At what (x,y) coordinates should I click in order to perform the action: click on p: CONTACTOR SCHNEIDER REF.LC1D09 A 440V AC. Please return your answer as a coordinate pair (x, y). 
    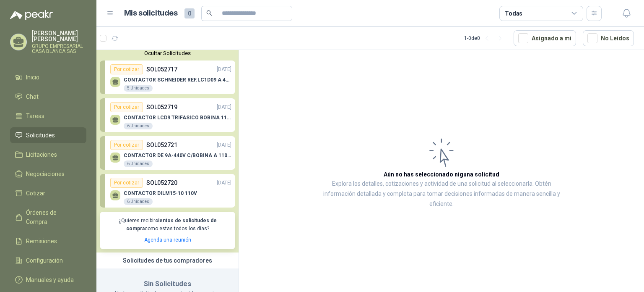
    Looking at the image, I should click on (178, 79).